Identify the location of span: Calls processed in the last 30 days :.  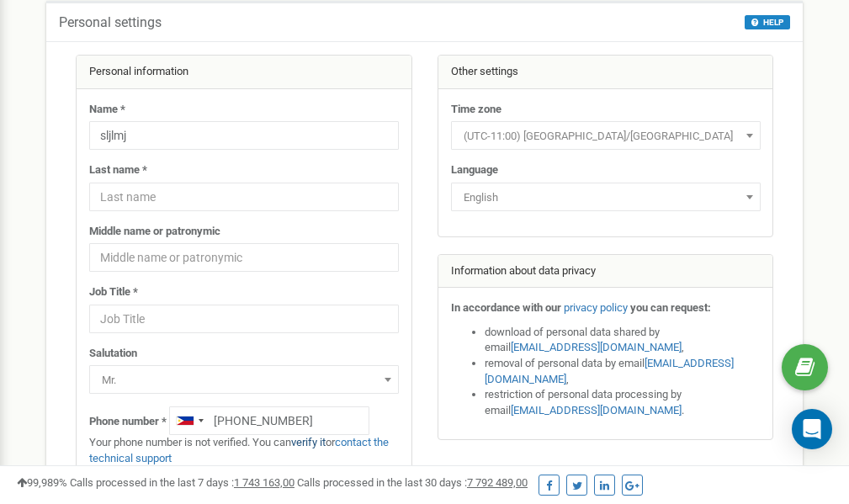
(413, 482).